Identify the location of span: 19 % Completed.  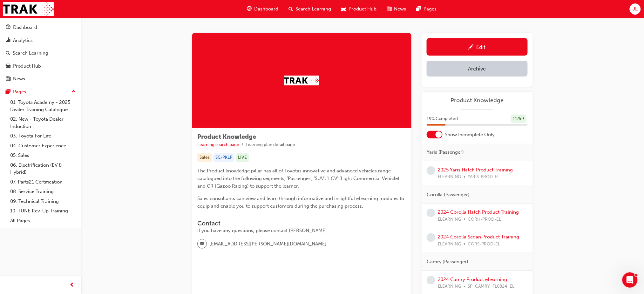
(442, 119).